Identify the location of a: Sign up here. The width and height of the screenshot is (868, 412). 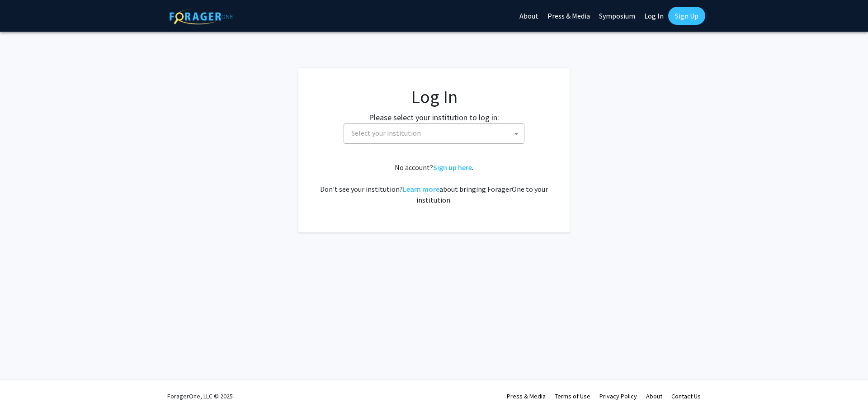
(453, 167).